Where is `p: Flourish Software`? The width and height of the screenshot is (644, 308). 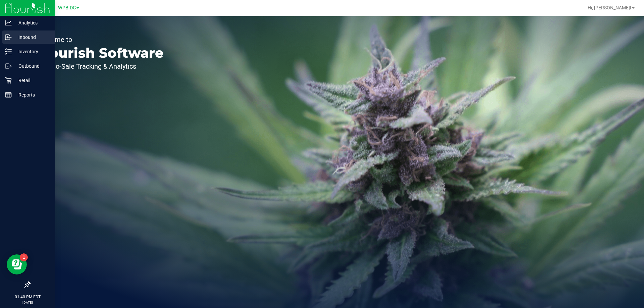 p: Flourish Software is located at coordinates (100, 53).